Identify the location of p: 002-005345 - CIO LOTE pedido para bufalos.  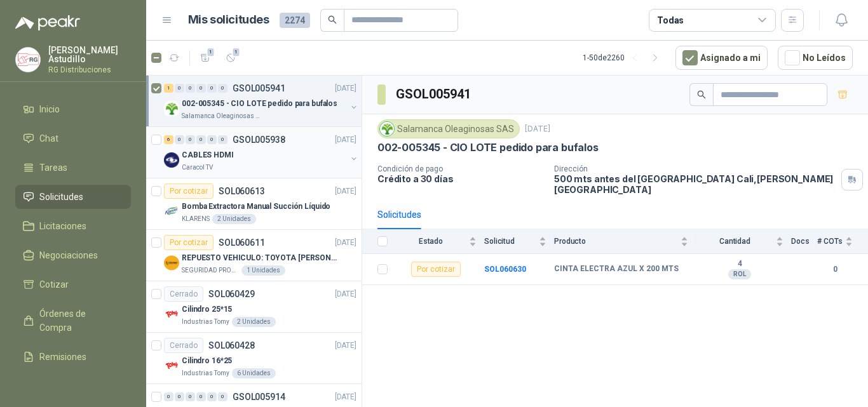
(259, 104).